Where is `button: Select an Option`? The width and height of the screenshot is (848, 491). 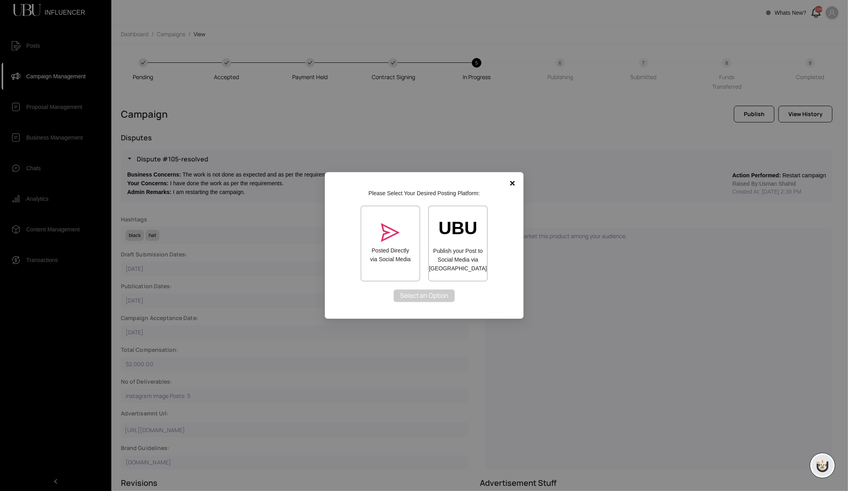 button: Select an Option is located at coordinates (424, 296).